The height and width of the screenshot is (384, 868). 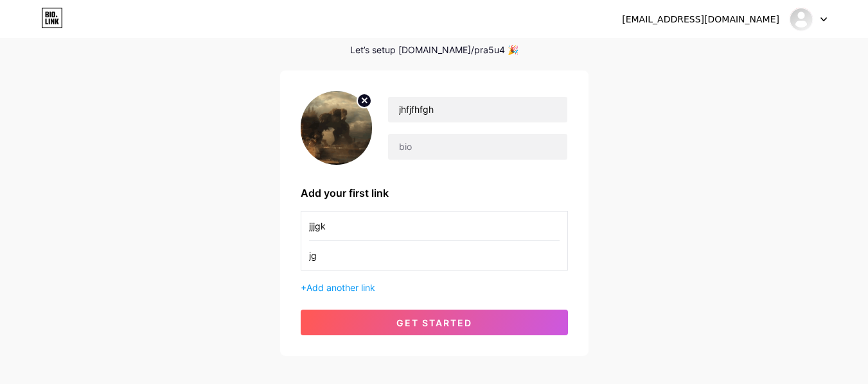 I want to click on input: URL (https://instagram.com/yourname), so click(x=434, y=255).